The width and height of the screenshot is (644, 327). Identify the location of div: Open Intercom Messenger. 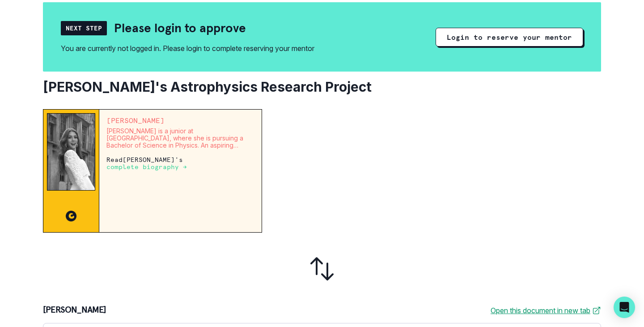
(624, 307).